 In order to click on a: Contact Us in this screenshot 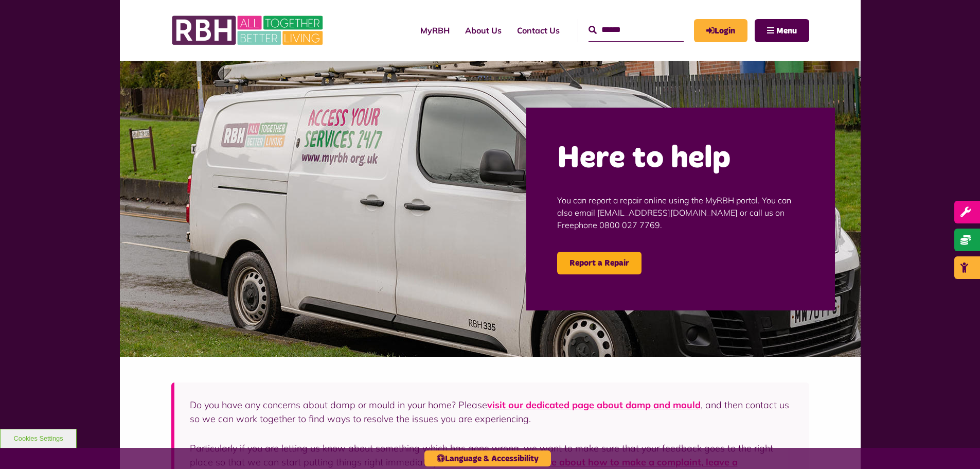, I will do `click(538, 31)`.